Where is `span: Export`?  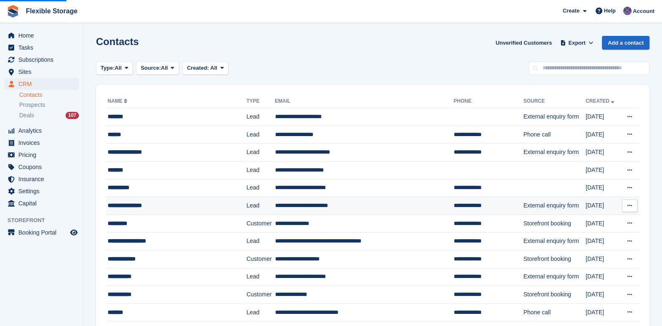
span: Export is located at coordinates (576, 43).